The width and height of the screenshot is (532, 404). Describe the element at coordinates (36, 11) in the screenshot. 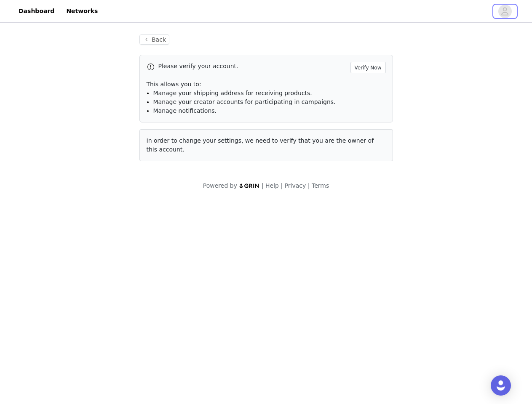

I see `a: Dashboard` at that location.